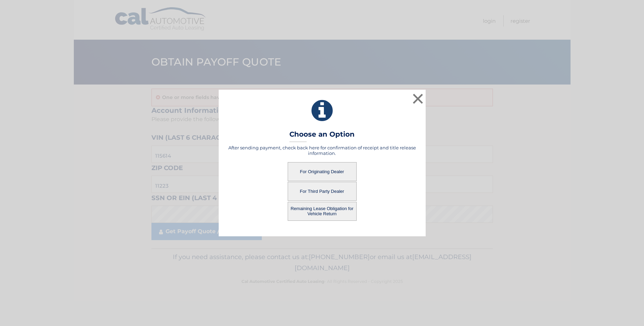 This screenshot has height=326, width=644. What do you see at coordinates (321, 136) in the screenshot?
I see `h3: Choose an Option` at bounding box center [321, 136].